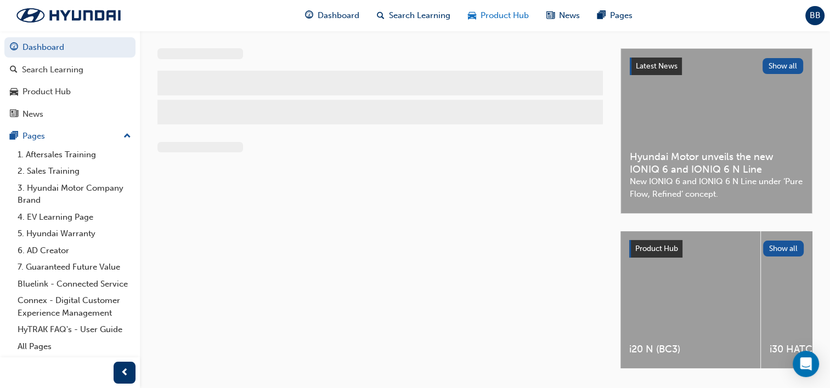 This screenshot has height=388, width=830. What do you see at coordinates (69, 15) in the screenshot?
I see `img: Trak` at bounding box center [69, 15].